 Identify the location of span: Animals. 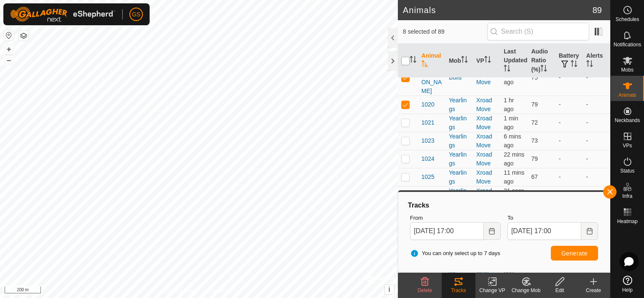
(627, 95).